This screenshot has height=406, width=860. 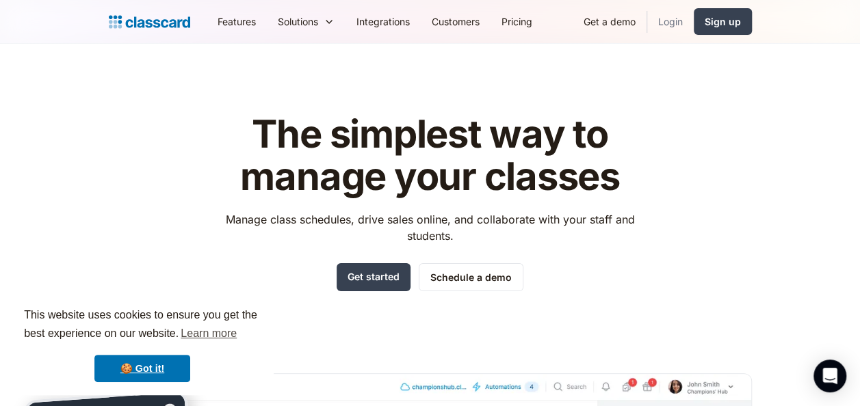 I want to click on a: Integrations, so click(x=383, y=21).